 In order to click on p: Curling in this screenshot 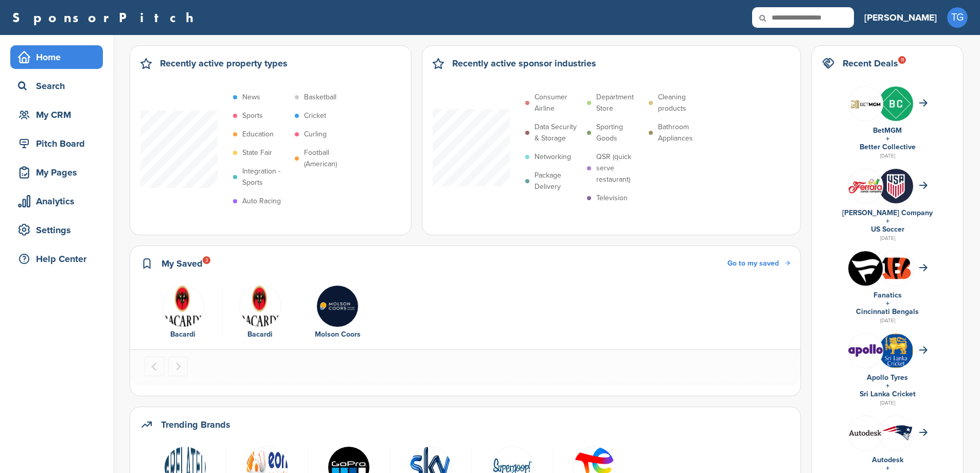, I will do `click(315, 134)`.